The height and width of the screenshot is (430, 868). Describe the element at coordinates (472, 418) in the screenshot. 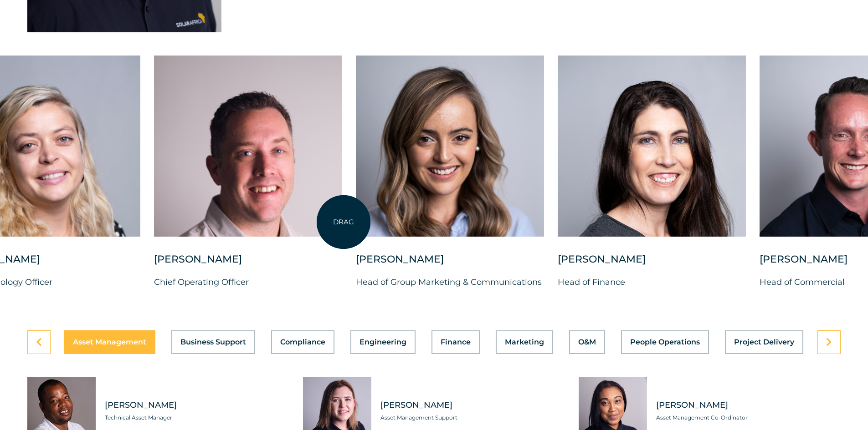

I see `span: Asset Management Support` at that location.